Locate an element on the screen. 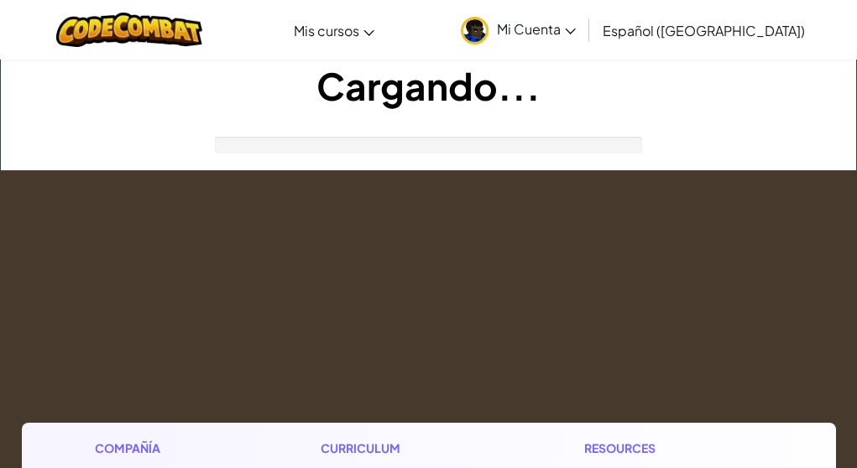 Image resolution: width=857 pixels, height=468 pixels. span: Mis cursos is located at coordinates (327, 30).